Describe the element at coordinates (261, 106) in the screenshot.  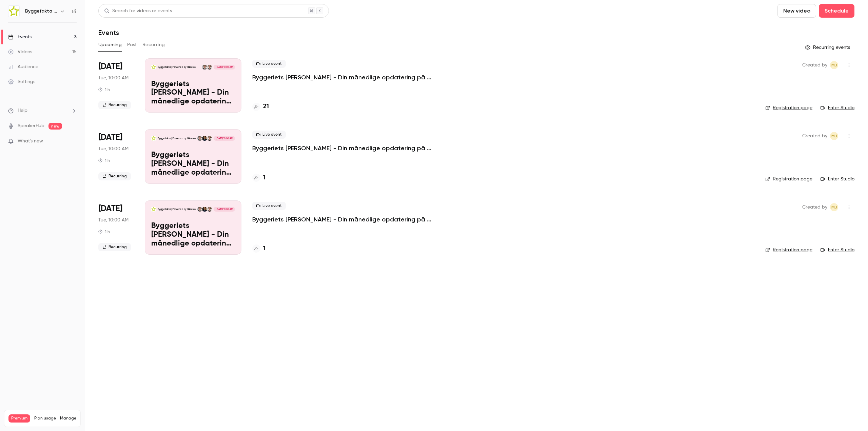
I see `a: 21` at that location.